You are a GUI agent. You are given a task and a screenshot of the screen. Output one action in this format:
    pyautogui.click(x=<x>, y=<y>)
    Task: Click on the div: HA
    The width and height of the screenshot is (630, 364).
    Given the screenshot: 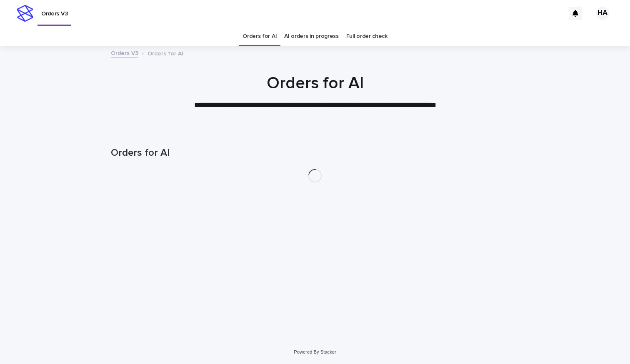 What is the action you would take?
    pyautogui.click(x=603, y=13)
    